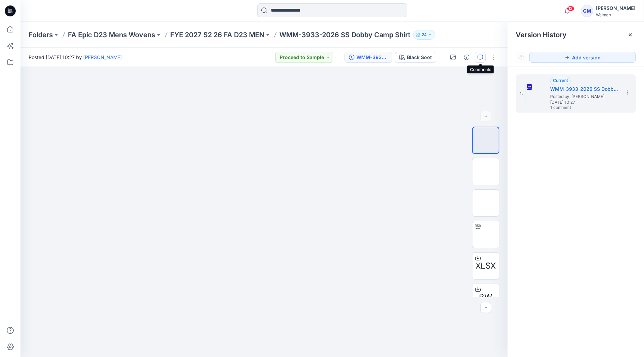  What do you see at coordinates (112, 35) in the screenshot?
I see `a: FA Epic D23 Mens Wovens` at bounding box center [112, 35].